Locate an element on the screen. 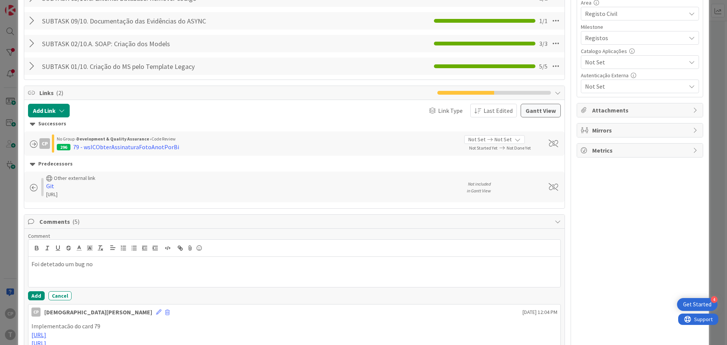 Image resolution: width=727 pixels, height=345 pixels. span: Attachments is located at coordinates (641, 110).